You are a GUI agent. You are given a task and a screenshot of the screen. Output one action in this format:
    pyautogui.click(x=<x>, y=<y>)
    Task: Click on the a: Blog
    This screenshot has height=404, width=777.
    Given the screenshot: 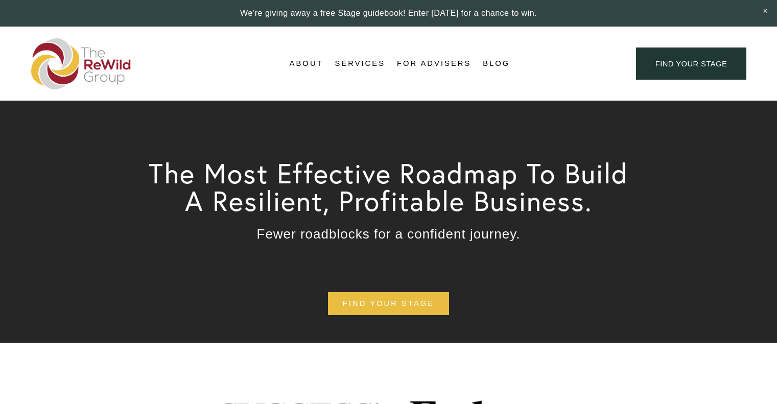 What is the action you would take?
    pyautogui.click(x=496, y=64)
    